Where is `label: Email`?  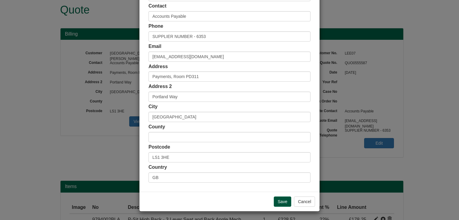
label: Email is located at coordinates (155, 46).